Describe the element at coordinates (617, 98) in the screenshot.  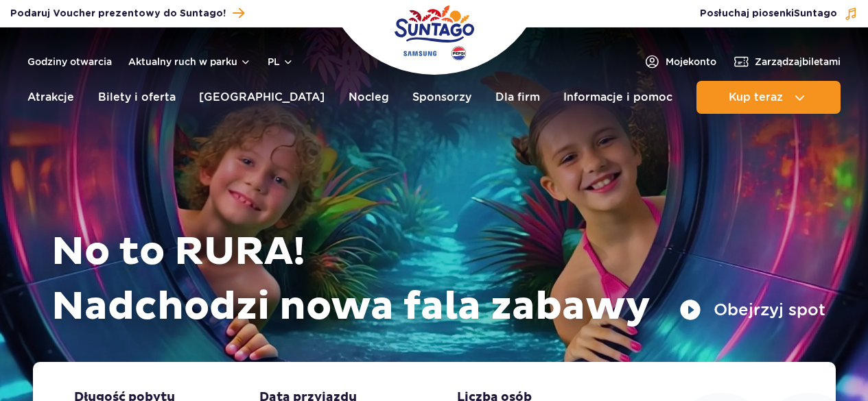
I see `a: Informacje i pomoc` at that location.